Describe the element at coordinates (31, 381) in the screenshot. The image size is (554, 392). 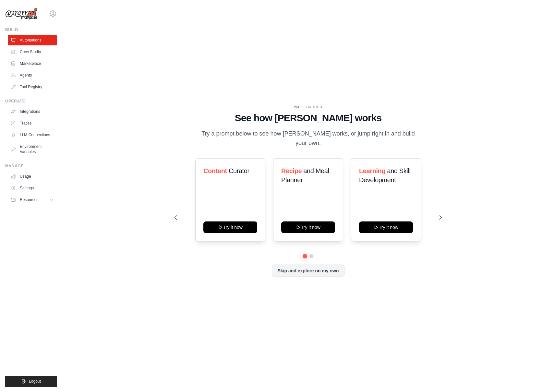
I see `button: Logout` at that location.